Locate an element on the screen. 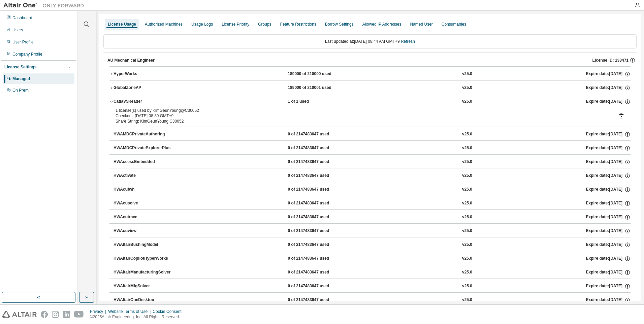  div: Usage Logs is located at coordinates (202, 24).